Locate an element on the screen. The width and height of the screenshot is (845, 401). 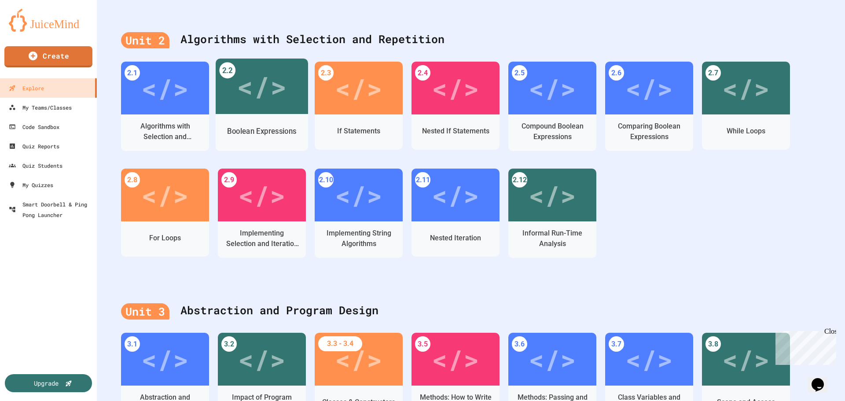
div: Implementing Selection and Iteration Algorithms is located at coordinates (262, 238).